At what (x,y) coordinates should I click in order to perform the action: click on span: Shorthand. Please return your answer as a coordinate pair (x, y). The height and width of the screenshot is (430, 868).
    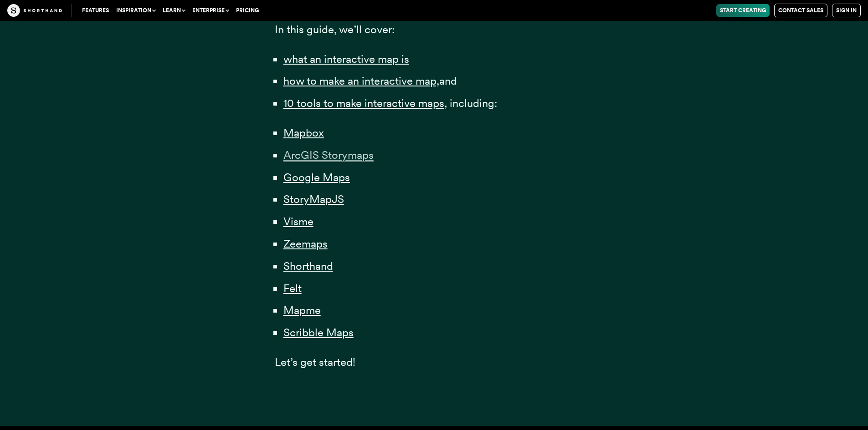
    Looking at the image, I should click on (309, 266).